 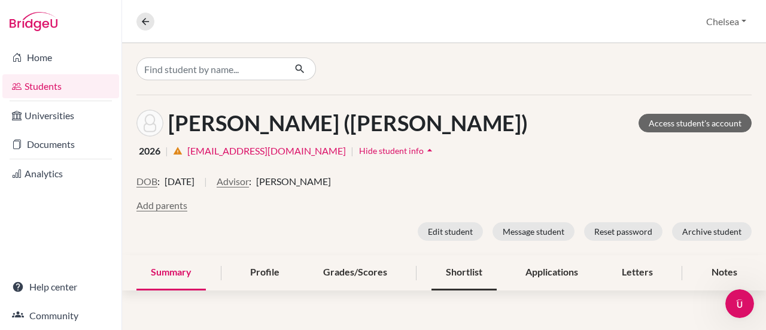 What do you see at coordinates (233, 181) in the screenshot?
I see `button: Advisor` at bounding box center [233, 181].